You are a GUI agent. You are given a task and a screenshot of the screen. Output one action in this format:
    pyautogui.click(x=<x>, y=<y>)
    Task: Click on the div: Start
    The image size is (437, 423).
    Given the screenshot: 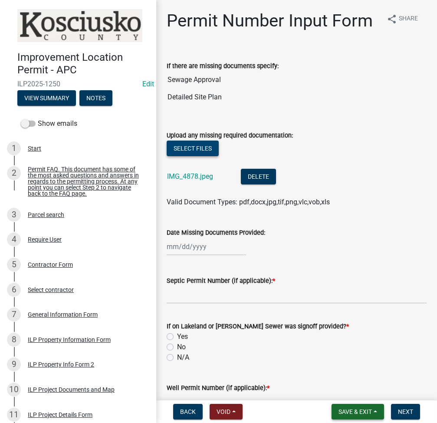 What is the action you would take?
    pyautogui.click(x=34, y=148)
    